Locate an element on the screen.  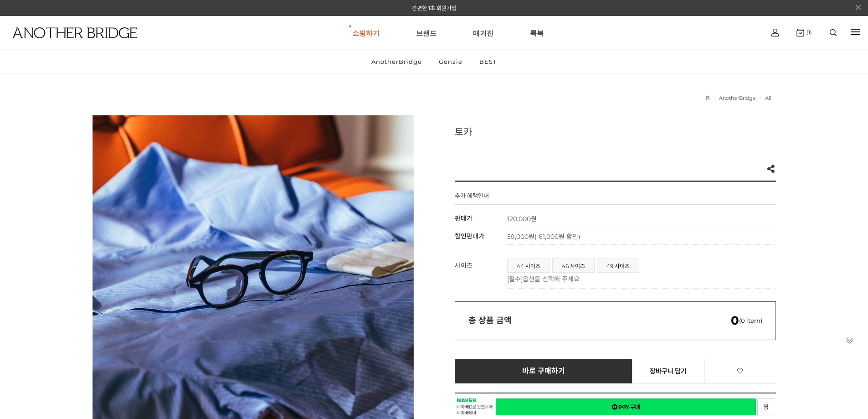
a: 쇼핑하기 is located at coordinates (366, 33).